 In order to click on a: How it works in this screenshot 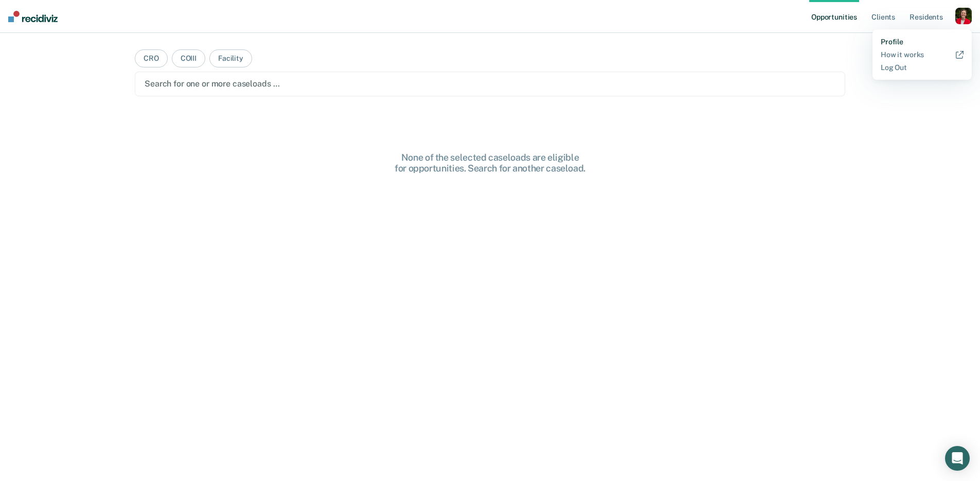, I will do `click(922, 55)`.